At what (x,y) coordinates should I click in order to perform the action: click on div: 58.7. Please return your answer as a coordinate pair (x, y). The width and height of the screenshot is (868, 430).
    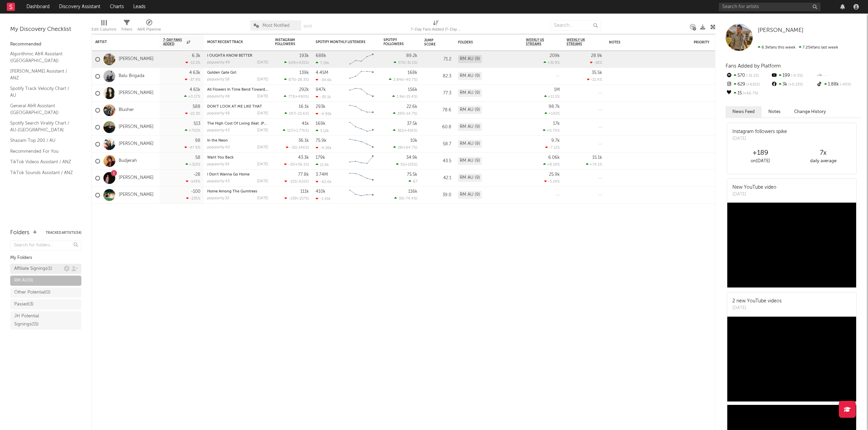
    Looking at the image, I should click on (438, 144).